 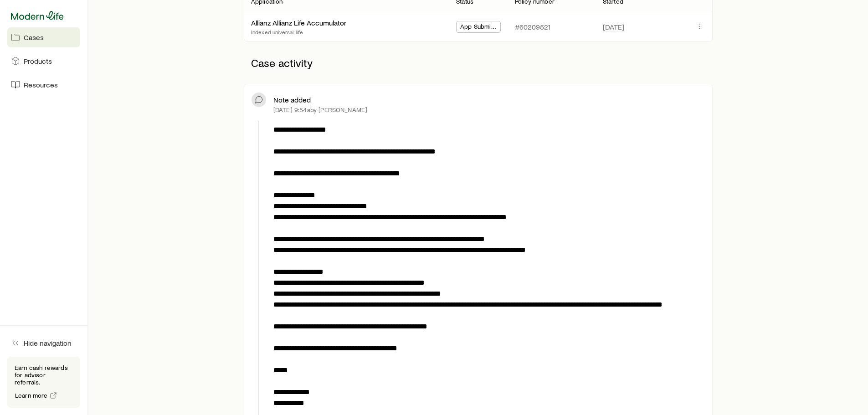 I want to click on span: Learn more, so click(x=32, y=395).